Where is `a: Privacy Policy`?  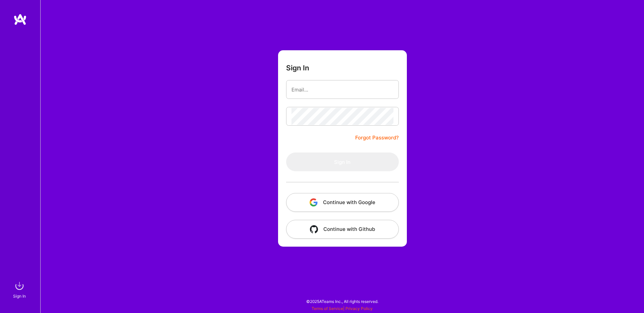
a: Privacy Policy is located at coordinates (359, 309).